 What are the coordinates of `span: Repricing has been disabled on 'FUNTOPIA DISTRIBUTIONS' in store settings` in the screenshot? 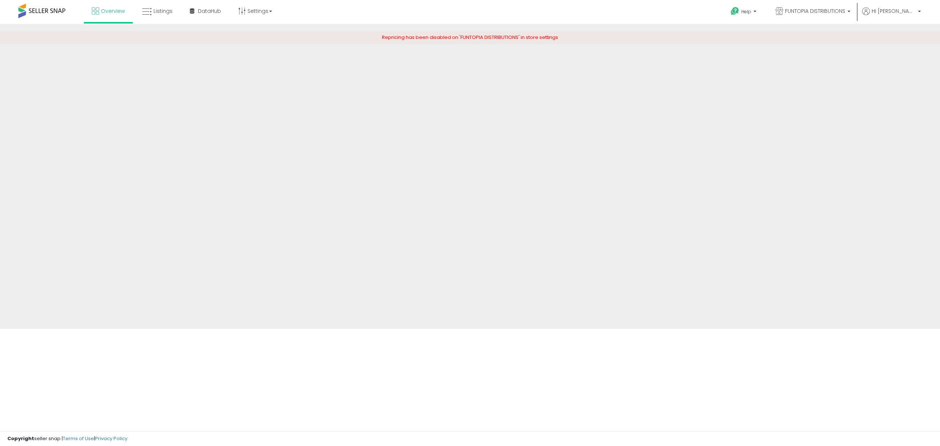 It's located at (470, 37).